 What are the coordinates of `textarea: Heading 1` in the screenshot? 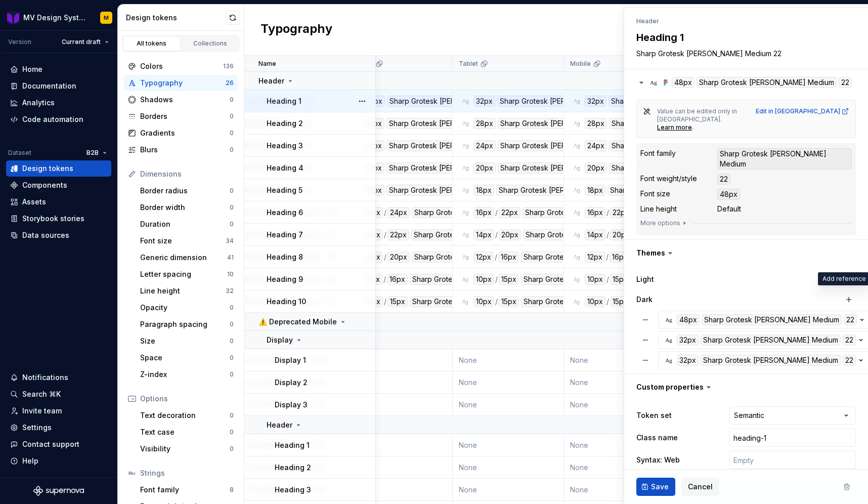 It's located at (745, 37).